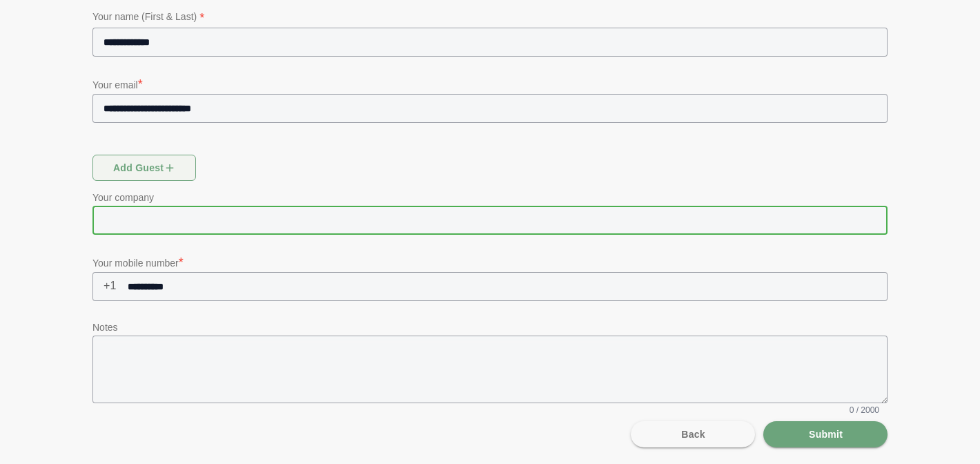 This screenshot has width=980, height=464. I want to click on span: Back, so click(692, 434).